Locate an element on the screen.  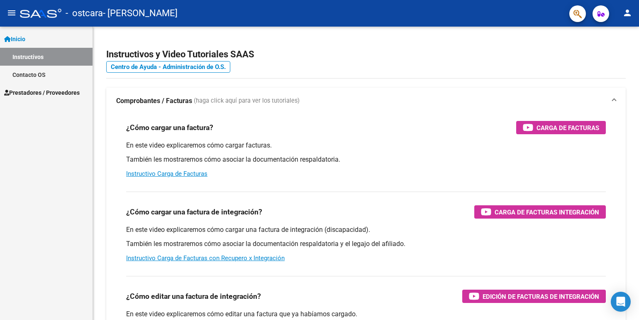
span: Edición de Facturas de integración is located at coordinates (541, 296).